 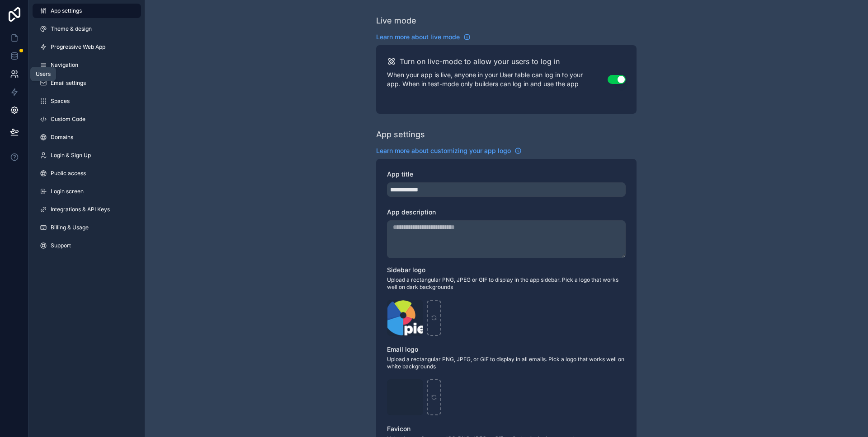 What do you see at coordinates (87, 120) in the screenshot?
I see `a: Custom Code` at bounding box center [87, 120].